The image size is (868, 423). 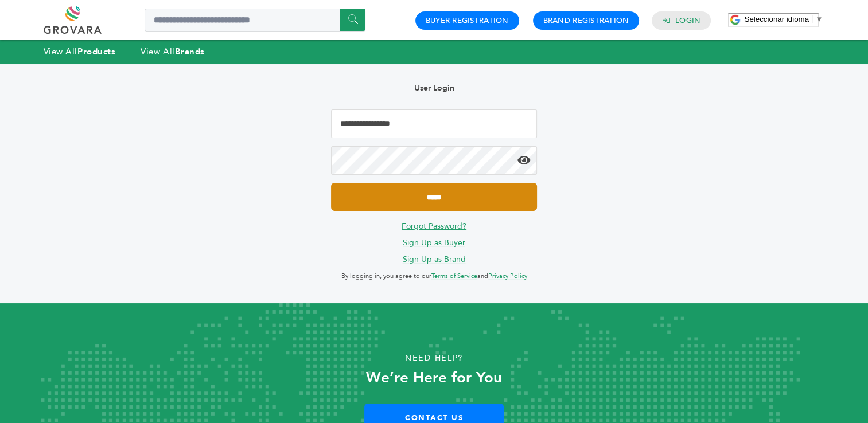 I want to click on a: View AllProducts, so click(x=80, y=52).